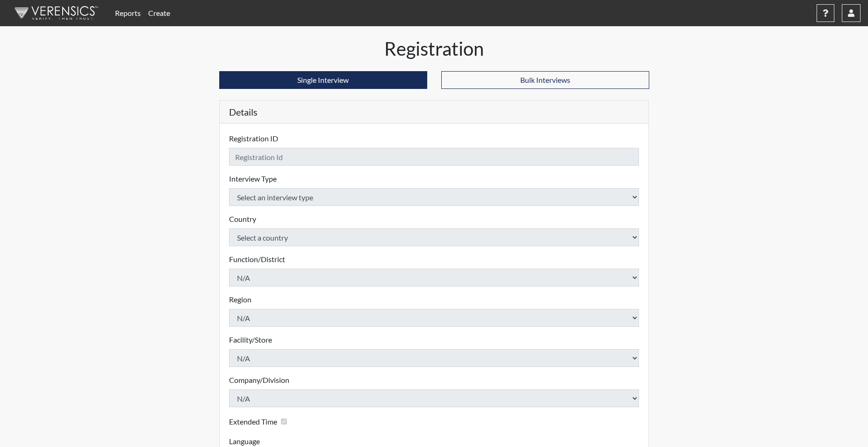  I want to click on label: Function/District, so click(257, 259).